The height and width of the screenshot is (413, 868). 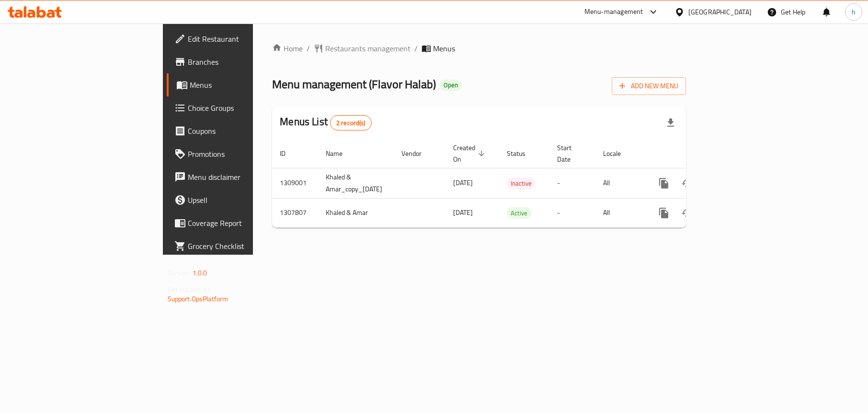 What do you see at coordinates (237, 177) in the screenshot?
I see `a: Menu disclaimer` at bounding box center [237, 177].